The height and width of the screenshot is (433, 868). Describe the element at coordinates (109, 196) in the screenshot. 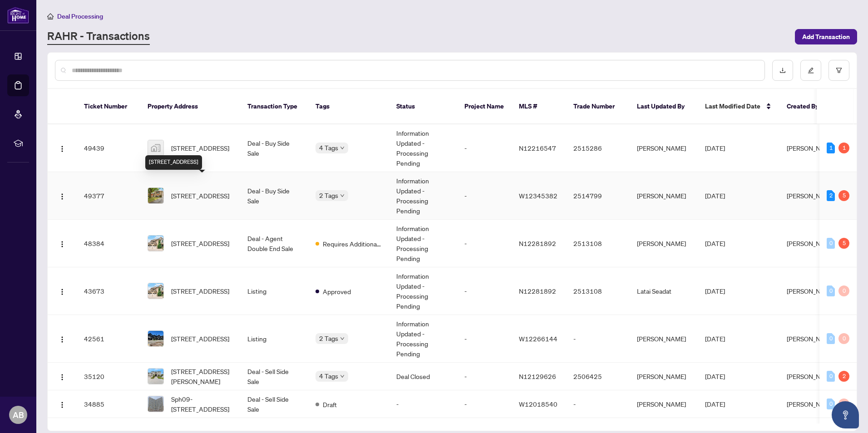

I see `td: 49377` at that location.